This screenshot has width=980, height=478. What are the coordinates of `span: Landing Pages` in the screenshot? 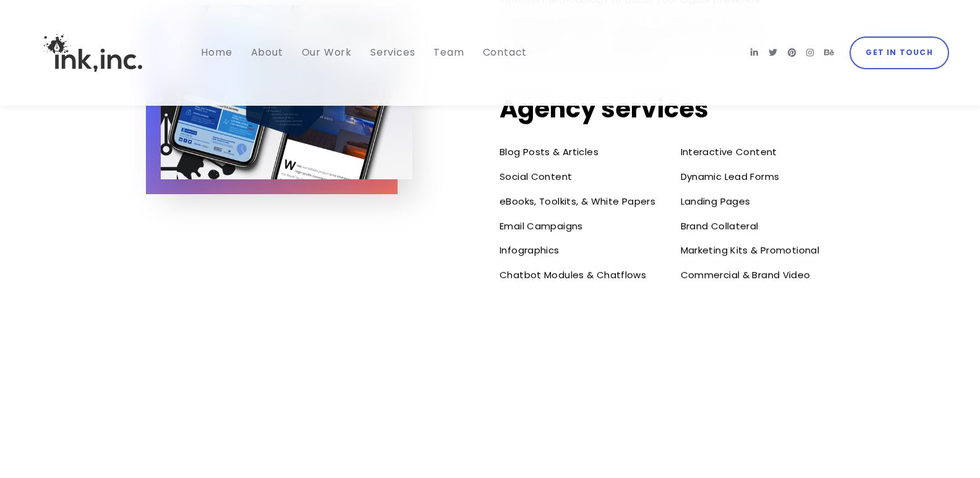 It's located at (715, 201).